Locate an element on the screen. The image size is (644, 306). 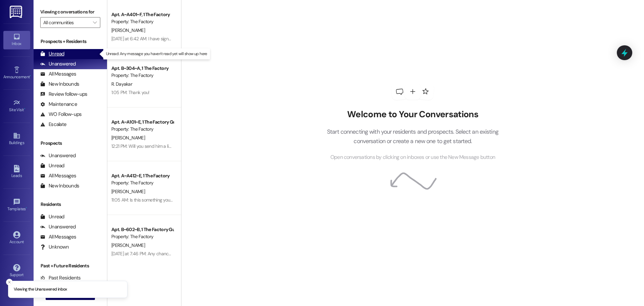
div: Apt. A~A101~E, 1 The Factory Guarantors is located at coordinates (142, 122).